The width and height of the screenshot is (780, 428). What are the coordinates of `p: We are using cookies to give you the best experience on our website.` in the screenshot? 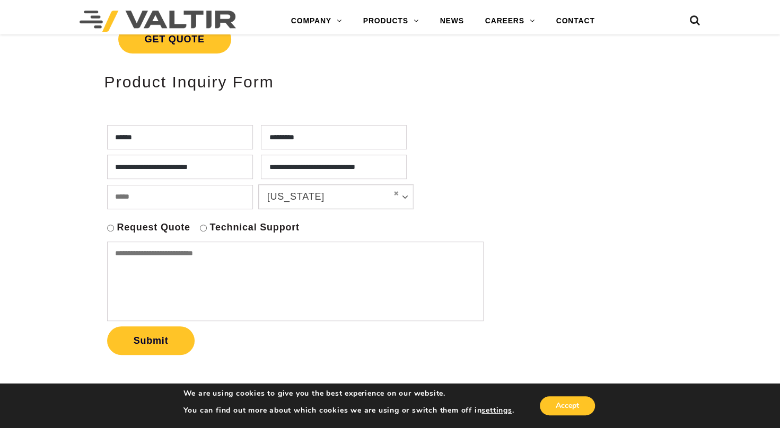 It's located at (348, 394).